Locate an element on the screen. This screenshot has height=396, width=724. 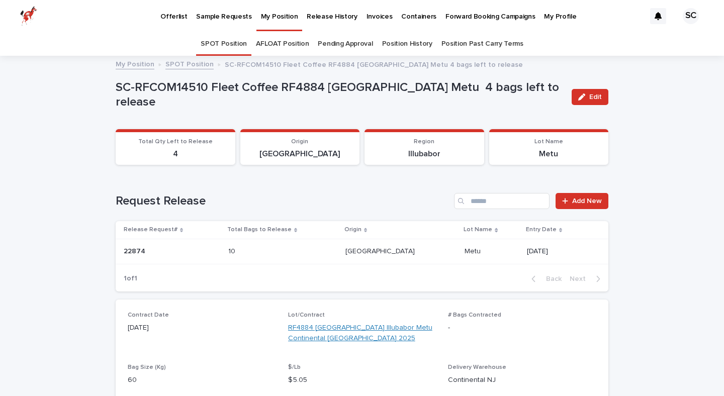
button: Back is located at coordinates (545, 279).